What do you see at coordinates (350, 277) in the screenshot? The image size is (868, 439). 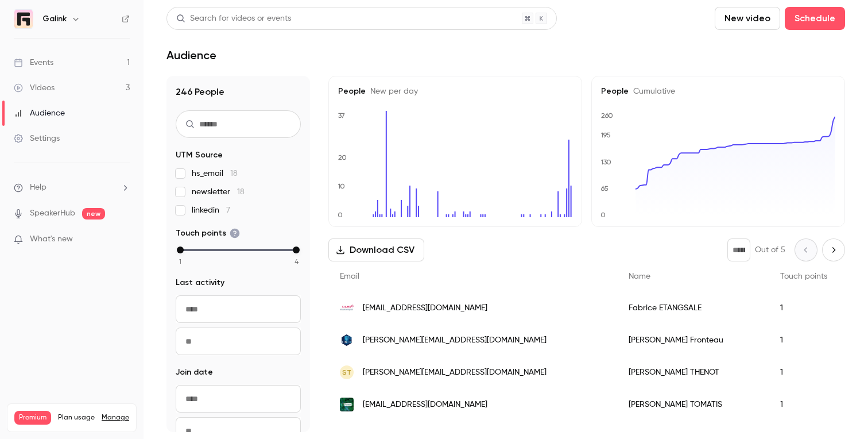 I see `span: Email` at bounding box center [350, 277].